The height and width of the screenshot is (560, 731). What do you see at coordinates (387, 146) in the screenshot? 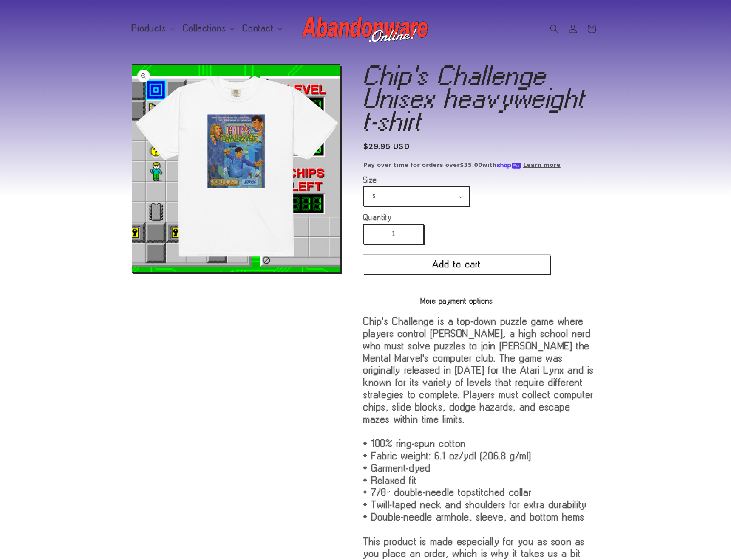
I see `span: $29.95 USD` at bounding box center [387, 146].